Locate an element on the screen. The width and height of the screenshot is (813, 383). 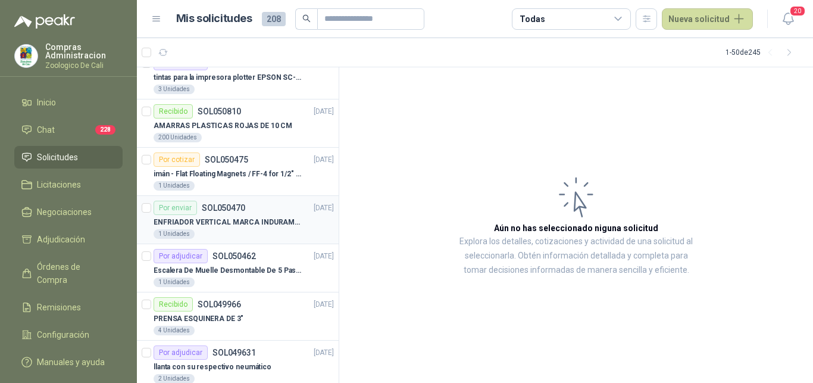
div: Todas is located at coordinates (532, 19).